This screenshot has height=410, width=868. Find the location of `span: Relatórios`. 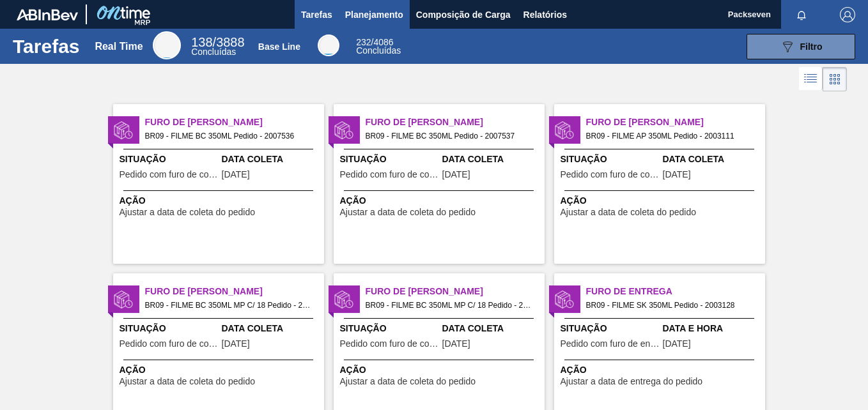

span: Relatórios is located at coordinates (545, 15).